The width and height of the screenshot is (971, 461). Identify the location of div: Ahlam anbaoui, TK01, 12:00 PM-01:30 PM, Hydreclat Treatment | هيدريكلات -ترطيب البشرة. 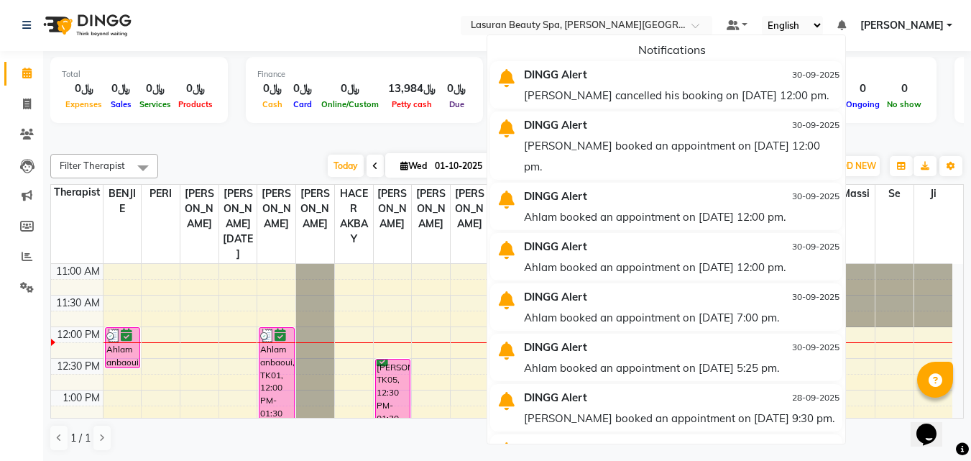
(276, 374).